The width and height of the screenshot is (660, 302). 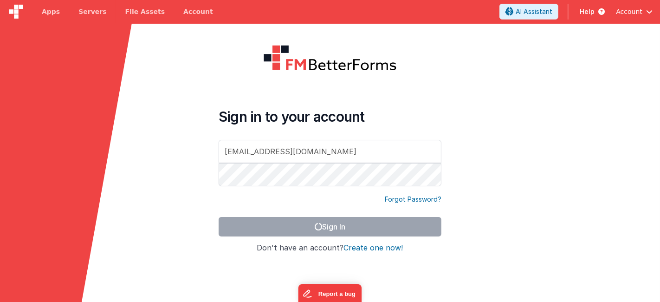 What do you see at coordinates (587, 12) in the screenshot?
I see `span: Help` at bounding box center [587, 12].